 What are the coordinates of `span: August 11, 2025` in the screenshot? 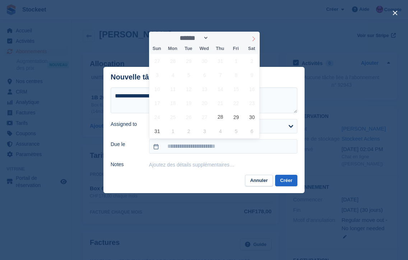 It's located at (173, 89).